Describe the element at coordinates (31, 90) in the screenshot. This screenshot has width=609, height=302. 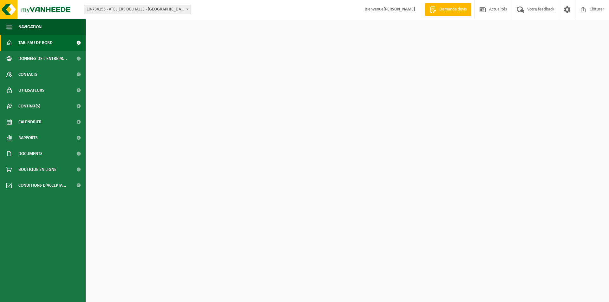
I see `span: Utilisateurs` at that location.